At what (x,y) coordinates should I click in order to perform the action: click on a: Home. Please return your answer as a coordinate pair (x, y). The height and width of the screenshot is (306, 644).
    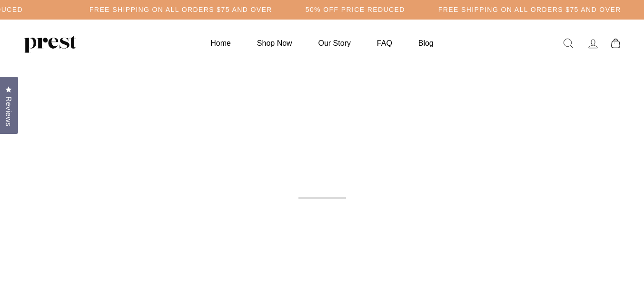
    Looking at the image, I should click on (220, 43).